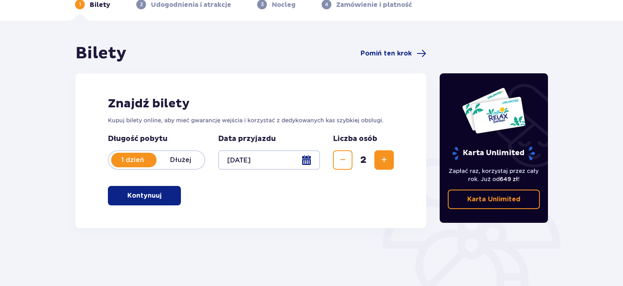  Describe the element at coordinates (191, 5) in the screenshot. I see `p: Udogodnienia i atrakcje` at that location.